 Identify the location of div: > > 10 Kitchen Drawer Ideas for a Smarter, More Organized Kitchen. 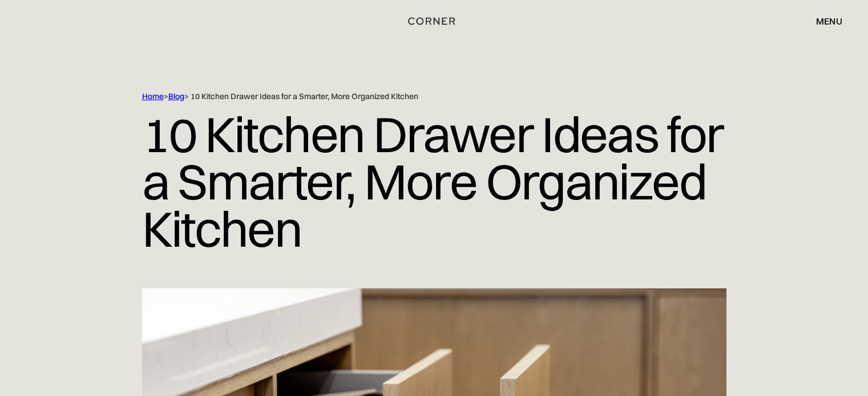
(411, 97).